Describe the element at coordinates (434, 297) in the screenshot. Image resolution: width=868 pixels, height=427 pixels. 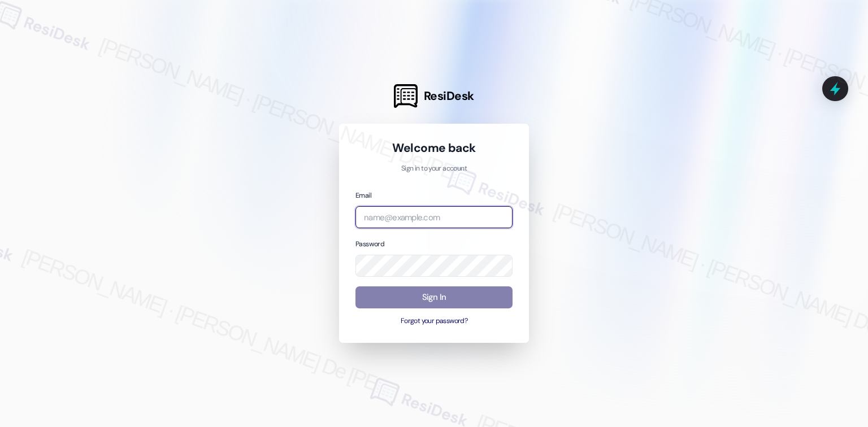
I see `button: Sign In` at that location.